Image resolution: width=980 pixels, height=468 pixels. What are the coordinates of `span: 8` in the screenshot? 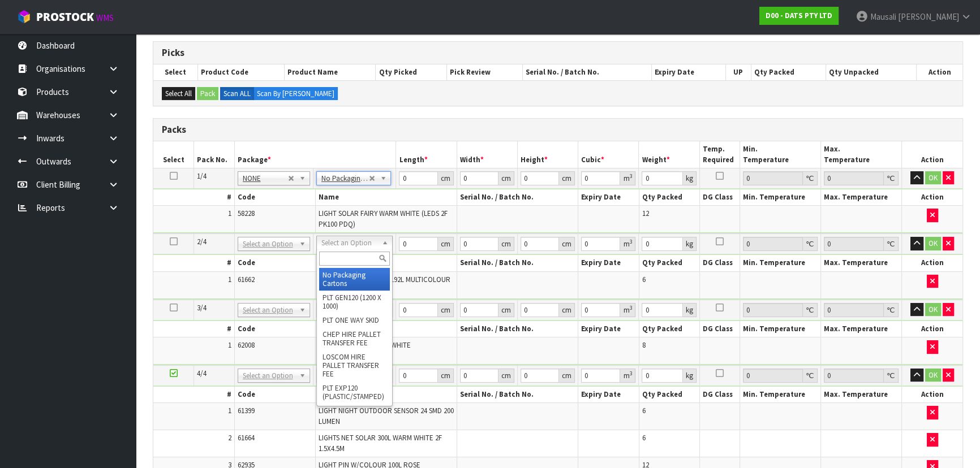 It's located at (644, 345).